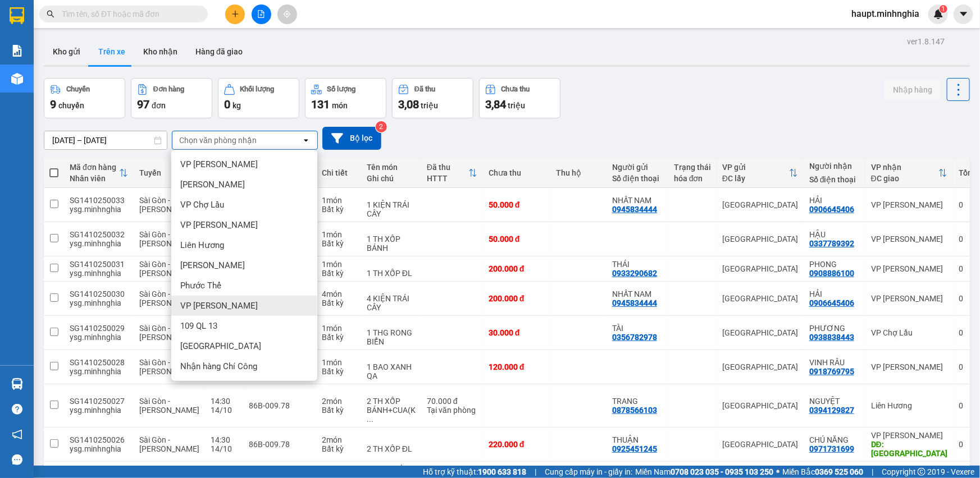 The width and height of the screenshot is (980, 478). I want to click on div: 1 TH XỐP BÁNH, so click(391, 244).